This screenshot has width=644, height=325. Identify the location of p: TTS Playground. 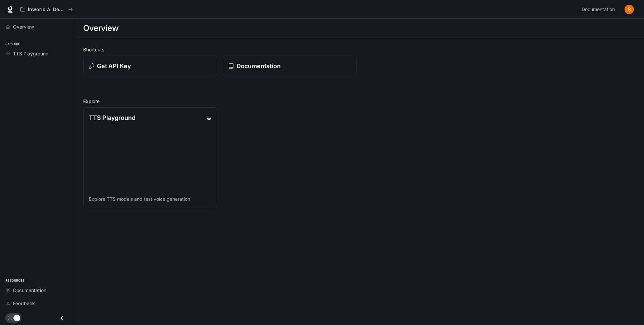
(112, 118).